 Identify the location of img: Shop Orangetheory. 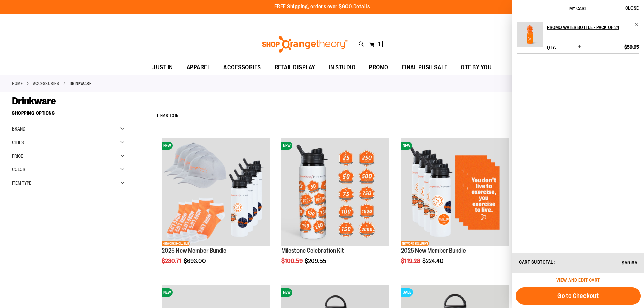
(305, 44).